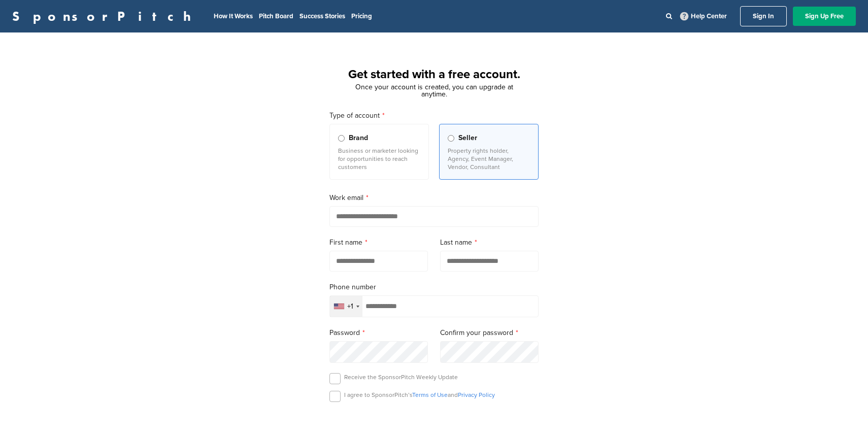 The height and width of the screenshot is (437, 868). What do you see at coordinates (401, 377) in the screenshot?
I see `p: Receive the SponsorPitch Weekly Update` at bounding box center [401, 377].